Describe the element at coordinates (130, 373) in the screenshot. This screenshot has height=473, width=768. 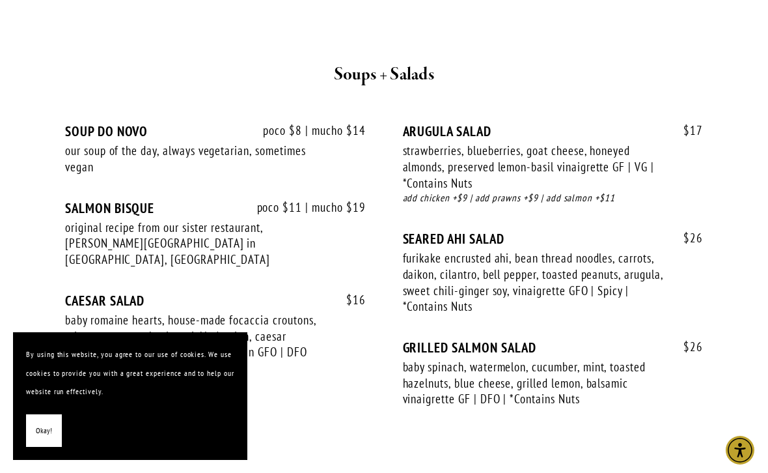
I see `p: By using this website, you agree to our use of cookies. We use cookies to provide you with a grea...` at that location.